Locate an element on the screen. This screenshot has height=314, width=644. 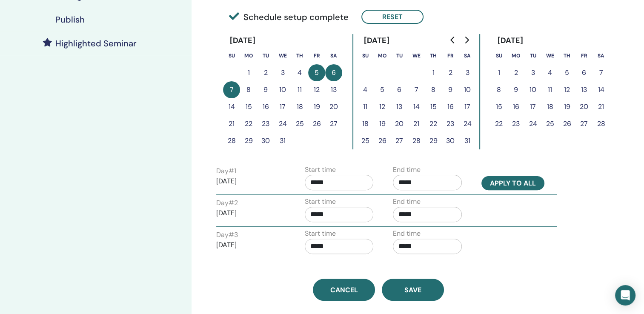
button: 5 is located at coordinates (382, 90).